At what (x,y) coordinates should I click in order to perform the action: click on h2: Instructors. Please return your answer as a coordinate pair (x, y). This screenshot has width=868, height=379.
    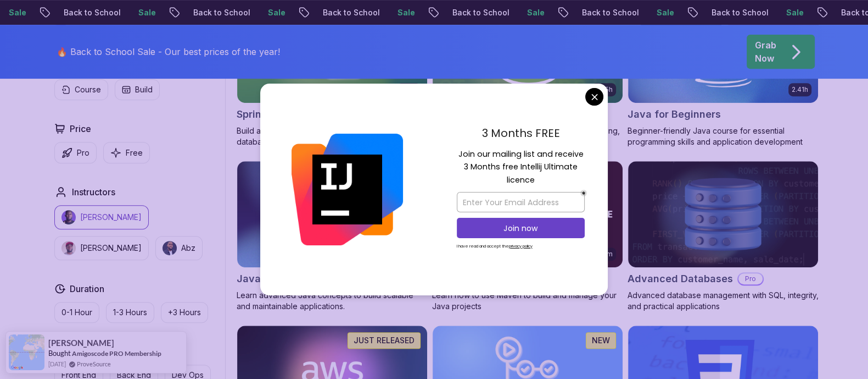
    Looking at the image, I should click on (93, 192).